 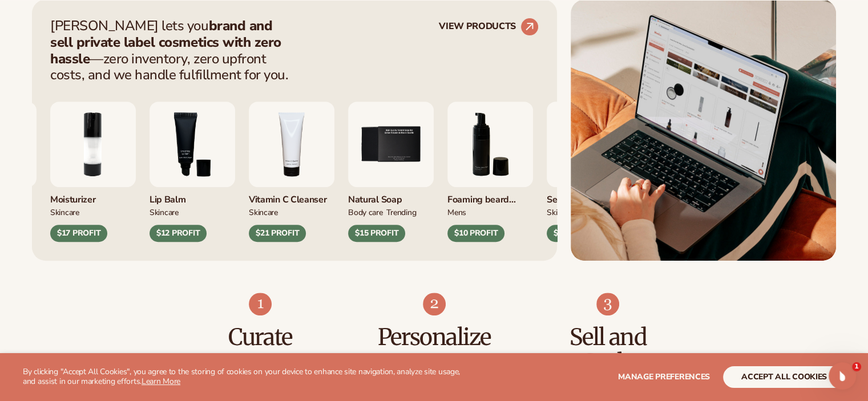 I want to click on div: Skincare, so click(x=263, y=212).